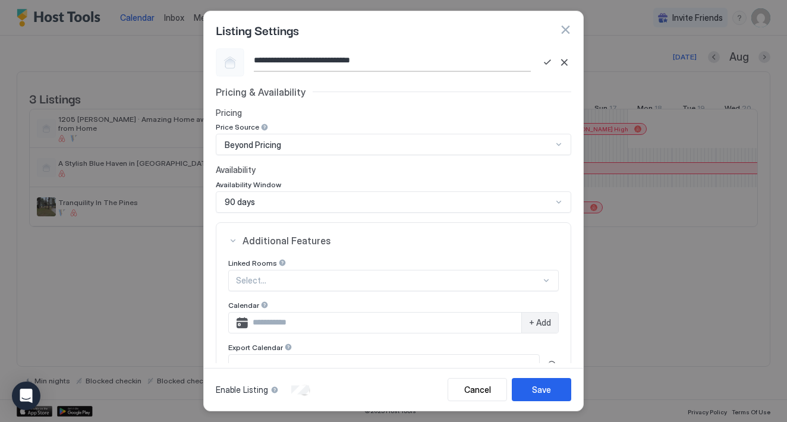 The width and height of the screenshot is (787, 422). What do you see at coordinates (257, 30) in the screenshot?
I see `span: Listing Settings` at bounding box center [257, 30].